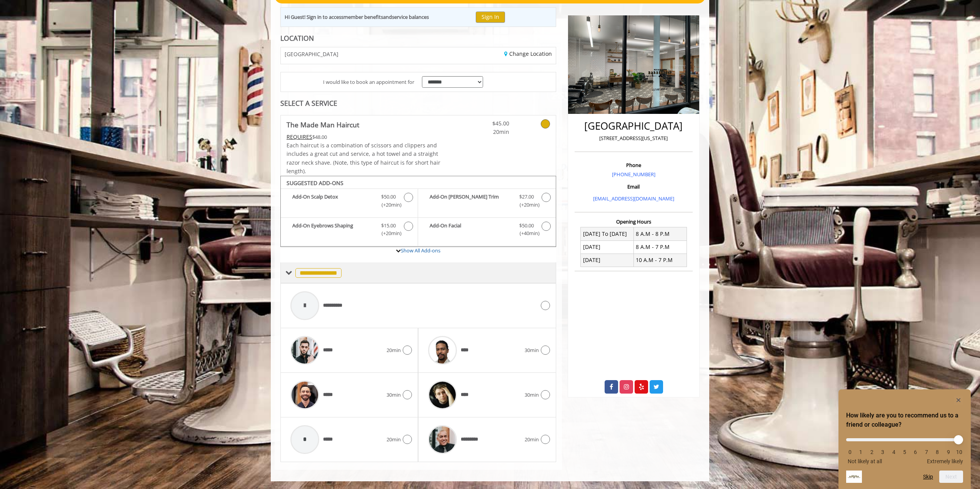 The width and height of the screenshot is (980, 489). What do you see at coordinates (526, 233) in the screenshot?
I see `span: (+40min )` at bounding box center [526, 233].